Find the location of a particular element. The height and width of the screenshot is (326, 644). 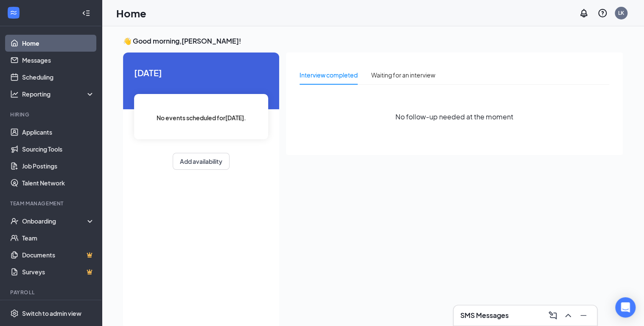

div: Payroll is located at coordinates (51, 292).